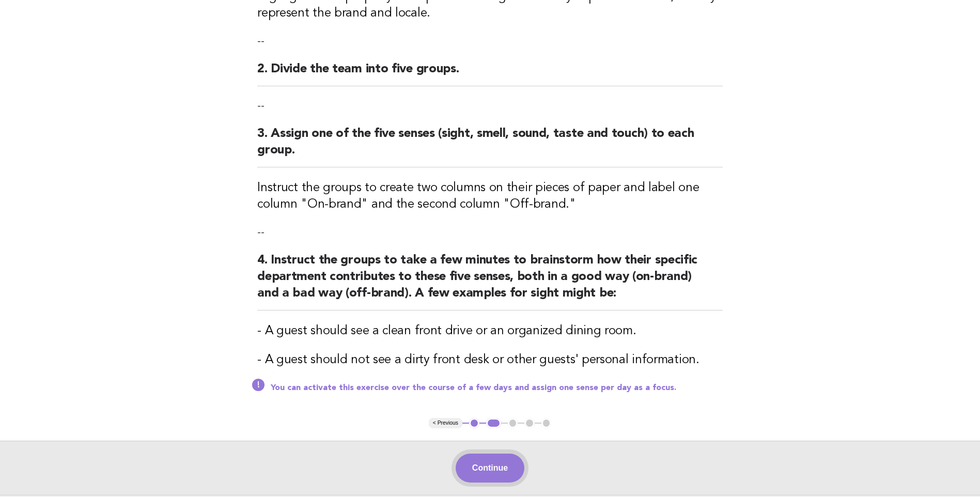 Image resolution: width=980 pixels, height=497 pixels. What do you see at coordinates (493, 423) in the screenshot?
I see `button: 2` at bounding box center [493, 423].